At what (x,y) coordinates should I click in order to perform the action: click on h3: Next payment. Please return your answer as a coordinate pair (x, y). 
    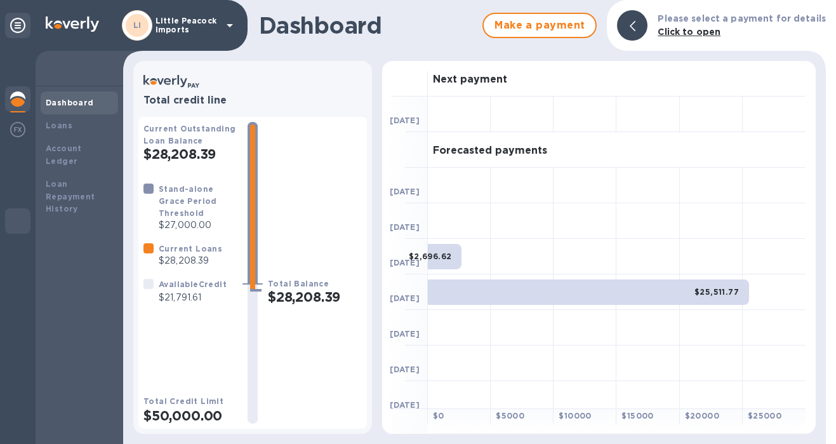
    Looking at the image, I should click on (470, 79).